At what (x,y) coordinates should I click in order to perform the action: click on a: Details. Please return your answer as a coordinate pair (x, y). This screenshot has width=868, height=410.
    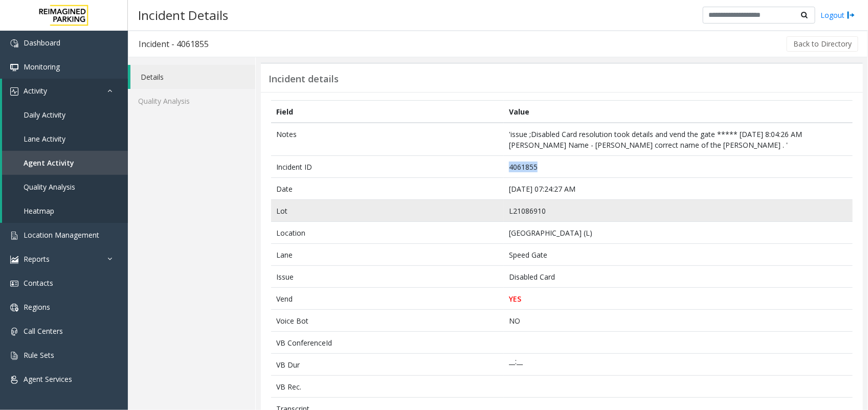
    Looking at the image, I should click on (193, 77).